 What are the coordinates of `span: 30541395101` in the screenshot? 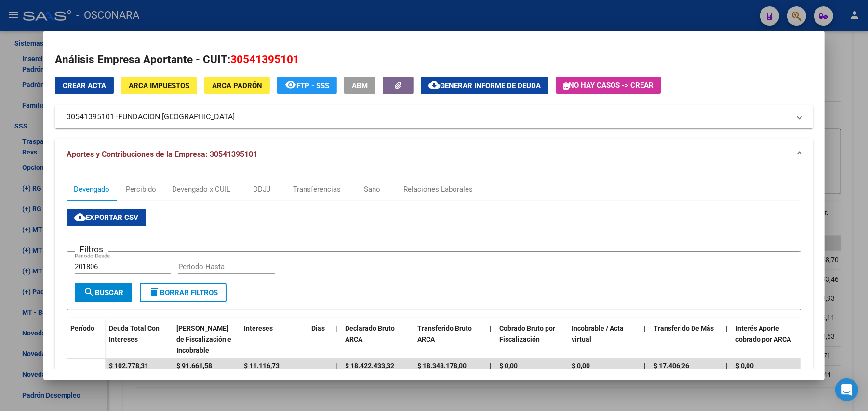 It's located at (265, 59).